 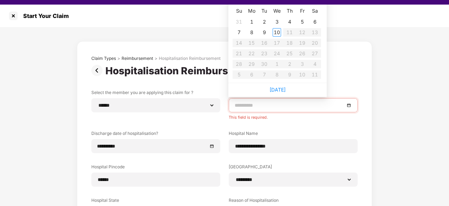 What do you see at coordinates (302, 22) in the screenshot?
I see `div: 5` at bounding box center [302, 22].